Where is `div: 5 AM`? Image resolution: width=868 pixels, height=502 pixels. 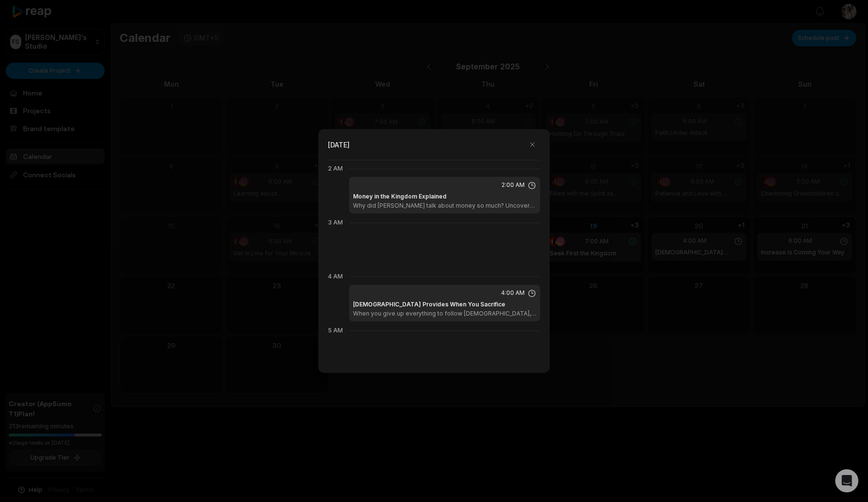 div: 5 AM is located at coordinates (336, 330).